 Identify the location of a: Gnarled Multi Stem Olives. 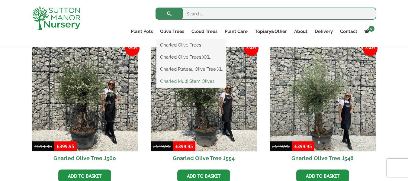
(191, 81).